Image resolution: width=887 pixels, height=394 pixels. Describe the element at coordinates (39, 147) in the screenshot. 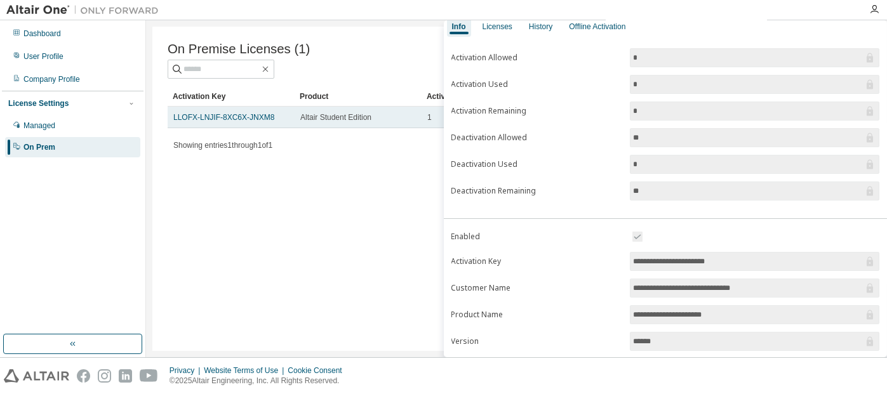

I see `div: On Prem` at that location.